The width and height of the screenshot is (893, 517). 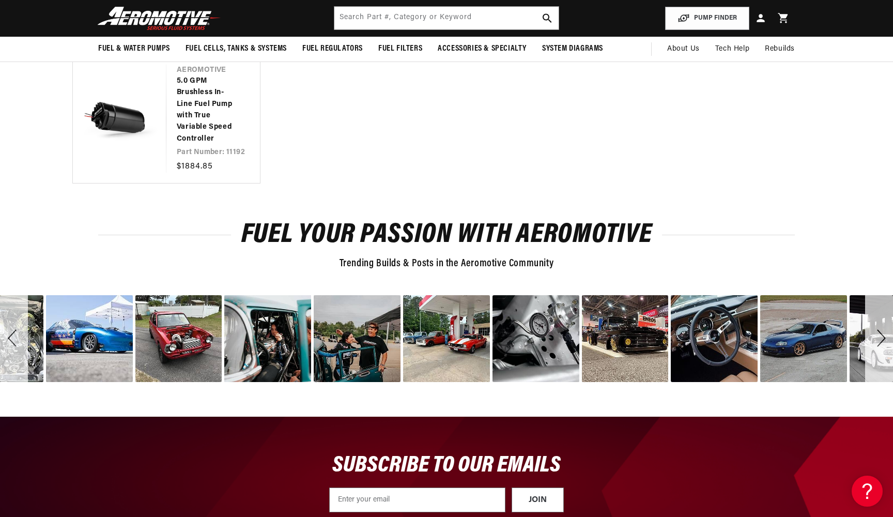 What do you see at coordinates (573, 49) in the screenshot?
I see `span: System Diagrams` at bounding box center [573, 49].